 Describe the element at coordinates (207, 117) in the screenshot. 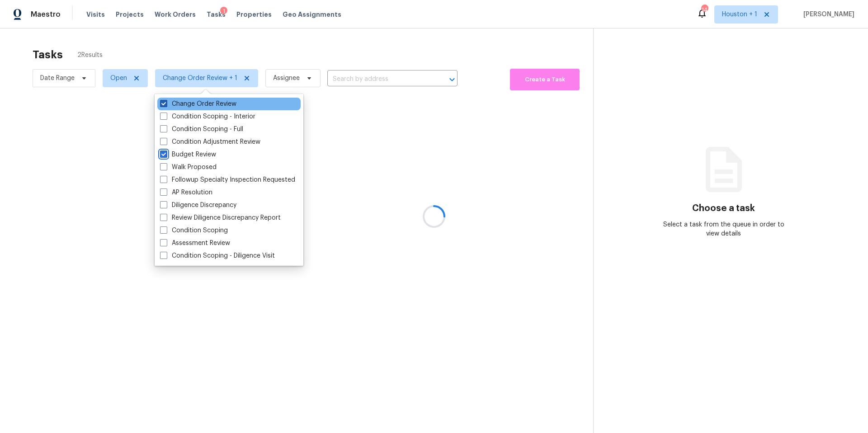

I see `label: Condition Scoping - Interior` at that location.